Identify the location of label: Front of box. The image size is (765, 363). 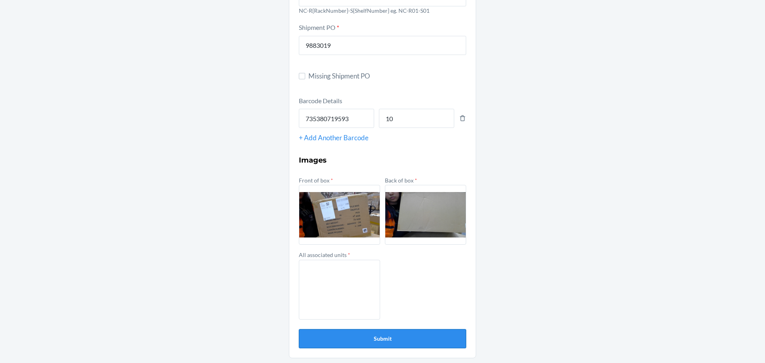
(316, 180).